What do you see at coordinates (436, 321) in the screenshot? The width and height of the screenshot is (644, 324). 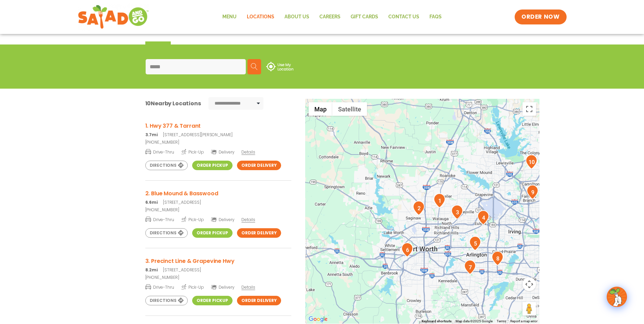 I see `button: Keyboard shortcuts` at bounding box center [436, 321].